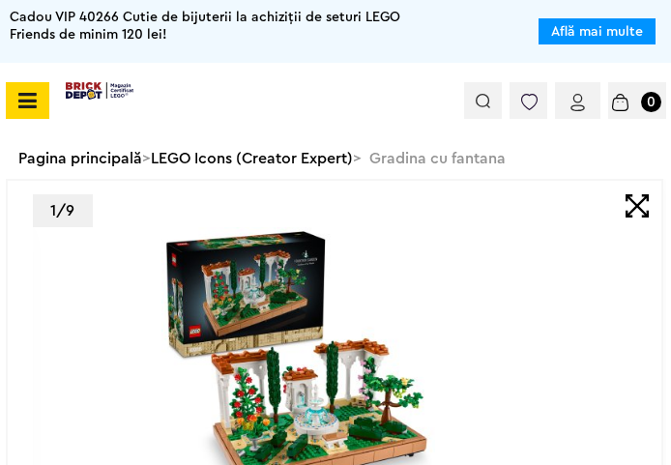  What do you see at coordinates (251, 158) in the screenshot?
I see `a: LEGO Icons (Creator Expert)` at bounding box center [251, 158].